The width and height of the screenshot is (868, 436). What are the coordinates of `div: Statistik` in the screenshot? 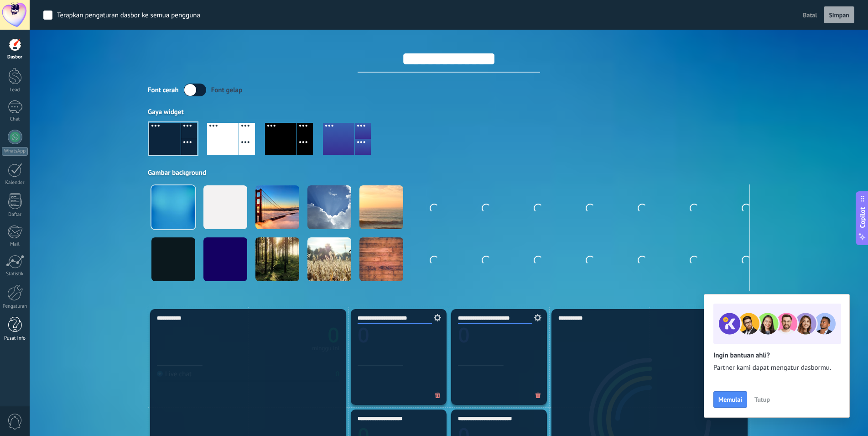 It's located at (15, 274).